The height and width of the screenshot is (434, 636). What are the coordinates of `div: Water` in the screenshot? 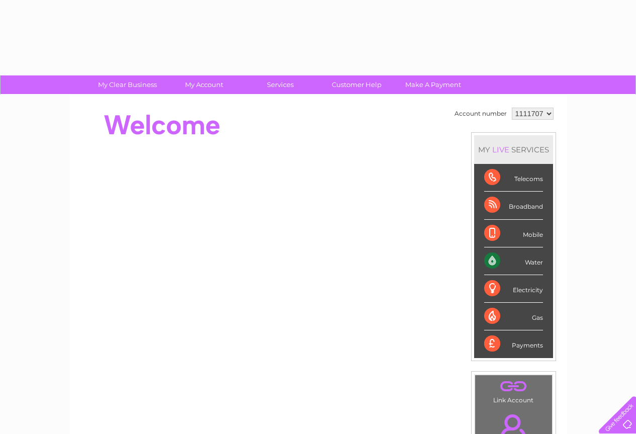 It's located at (513, 261).